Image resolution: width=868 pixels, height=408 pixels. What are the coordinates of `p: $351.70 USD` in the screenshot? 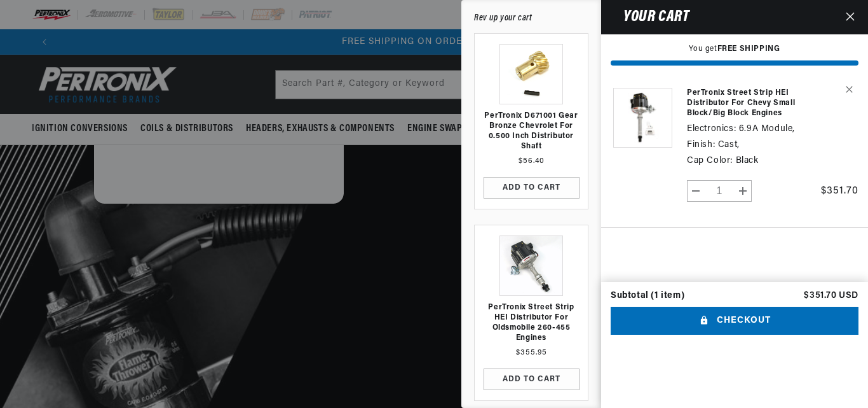 It's located at (832, 296).